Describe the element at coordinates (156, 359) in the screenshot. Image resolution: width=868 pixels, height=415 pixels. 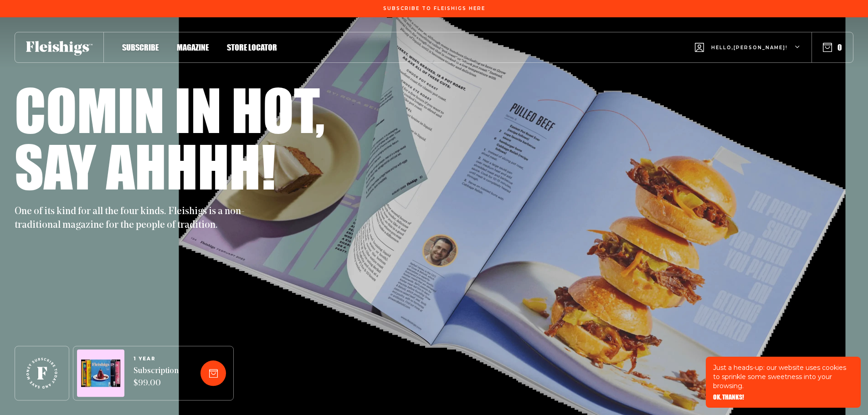
I see `span: 1 YEAR` at that location.